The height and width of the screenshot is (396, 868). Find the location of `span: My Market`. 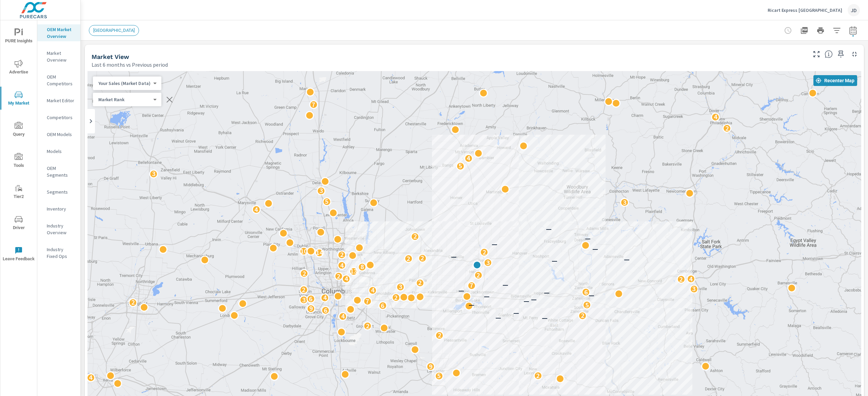

span: My Market is located at coordinates (19, 99).